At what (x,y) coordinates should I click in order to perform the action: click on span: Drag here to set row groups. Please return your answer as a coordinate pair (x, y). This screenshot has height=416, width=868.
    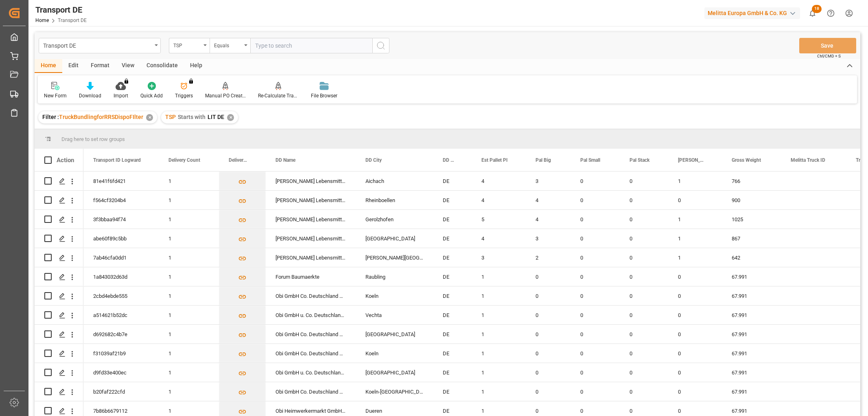
    Looking at the image, I should click on (94, 139).